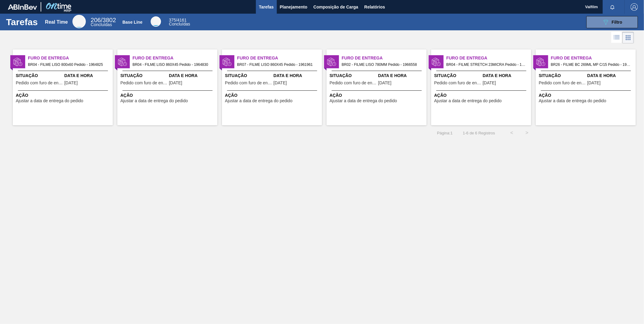 The image size is (644, 324). What do you see at coordinates (266, 7) in the screenshot?
I see `span: Tarefas` at bounding box center [266, 7].